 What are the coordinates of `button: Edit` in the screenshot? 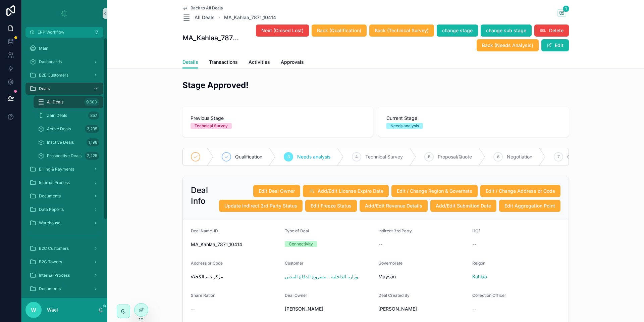 It's located at (555, 45).